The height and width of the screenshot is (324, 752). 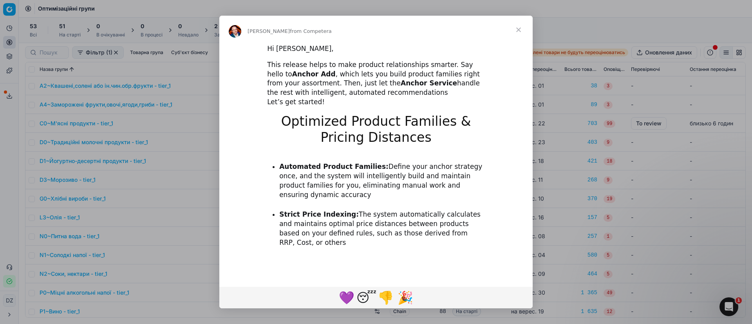 I want to click on h1: Optimized Product Families & Pricing Distances, so click(x=376, y=132).